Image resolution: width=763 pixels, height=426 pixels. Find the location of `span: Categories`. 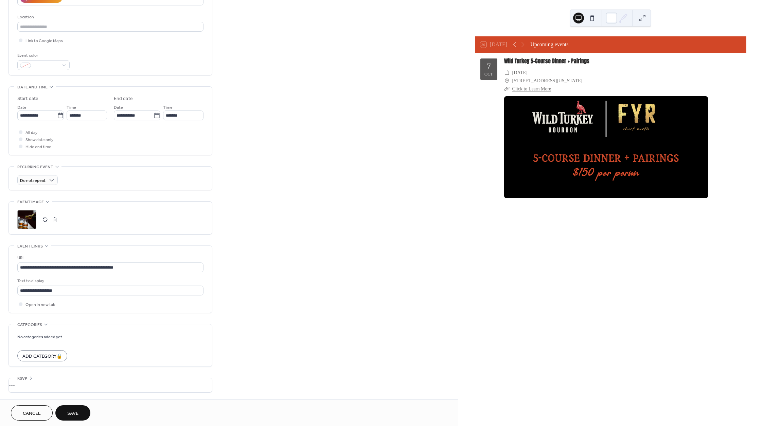

span: Categories is located at coordinates (30, 325).